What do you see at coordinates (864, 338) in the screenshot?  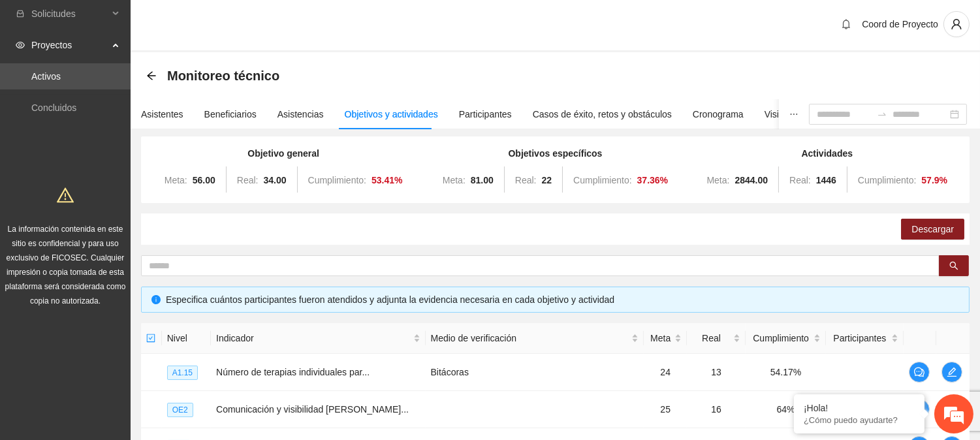 I see `th: Participantes` at bounding box center [864, 338].